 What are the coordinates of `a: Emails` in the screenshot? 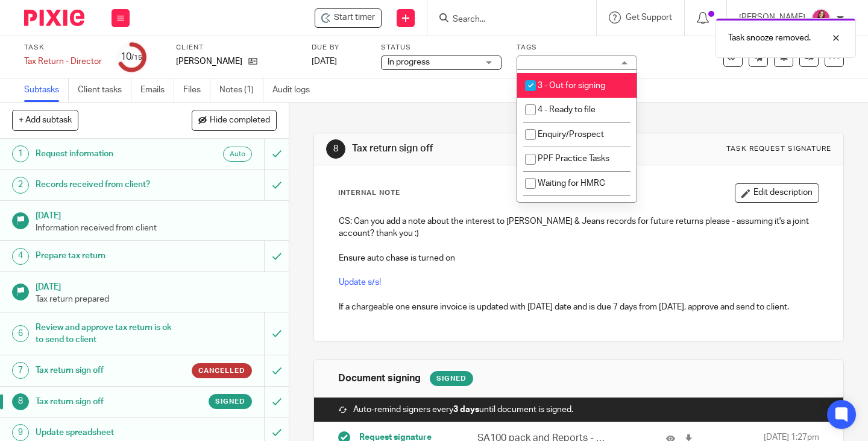 It's located at (157, 90).